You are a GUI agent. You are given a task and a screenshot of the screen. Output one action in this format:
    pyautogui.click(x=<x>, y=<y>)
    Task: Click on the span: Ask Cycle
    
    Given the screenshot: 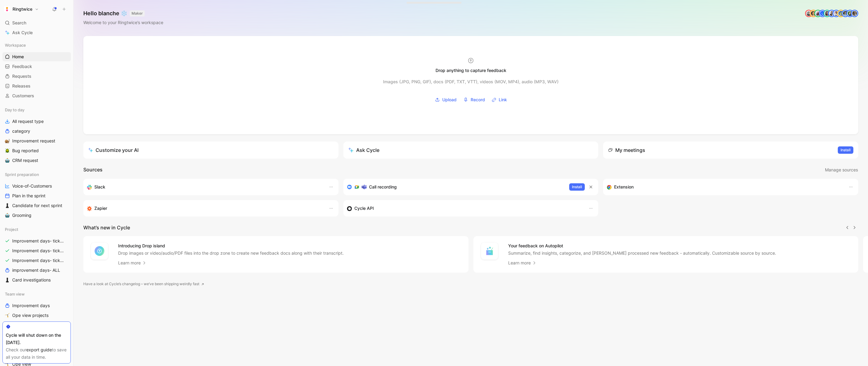 What is the action you would take?
    pyautogui.click(x=22, y=33)
    